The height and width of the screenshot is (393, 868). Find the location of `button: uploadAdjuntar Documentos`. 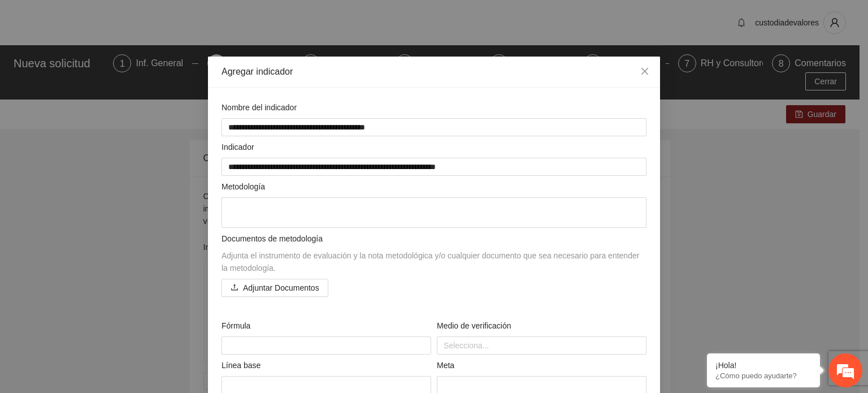

button: uploadAdjuntar Documentos is located at coordinates (274, 288).